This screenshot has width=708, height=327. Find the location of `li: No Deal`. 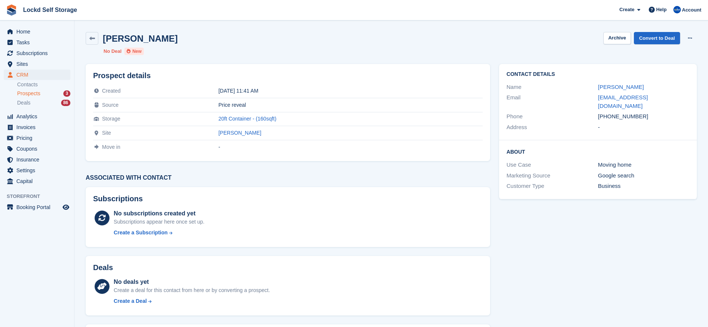

li: No Deal is located at coordinates (112, 51).